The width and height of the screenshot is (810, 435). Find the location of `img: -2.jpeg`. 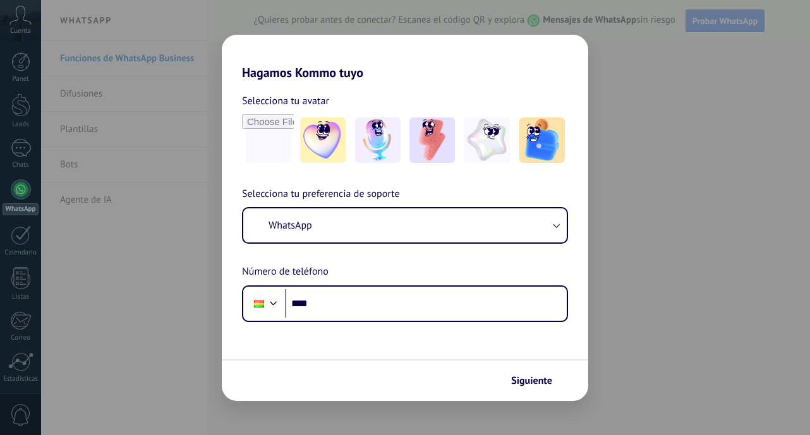

img: -2.jpeg is located at coordinates (378, 140).